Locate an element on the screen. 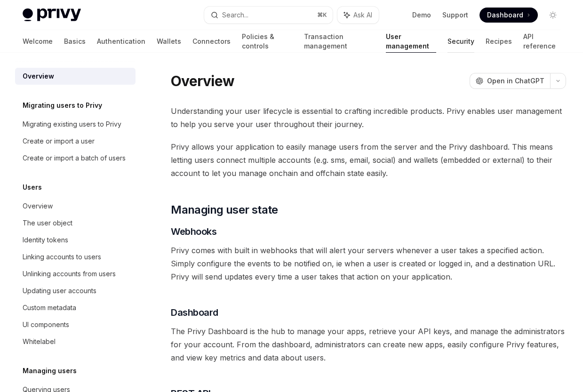  a: Linking accounts to users is located at coordinates (75, 257).